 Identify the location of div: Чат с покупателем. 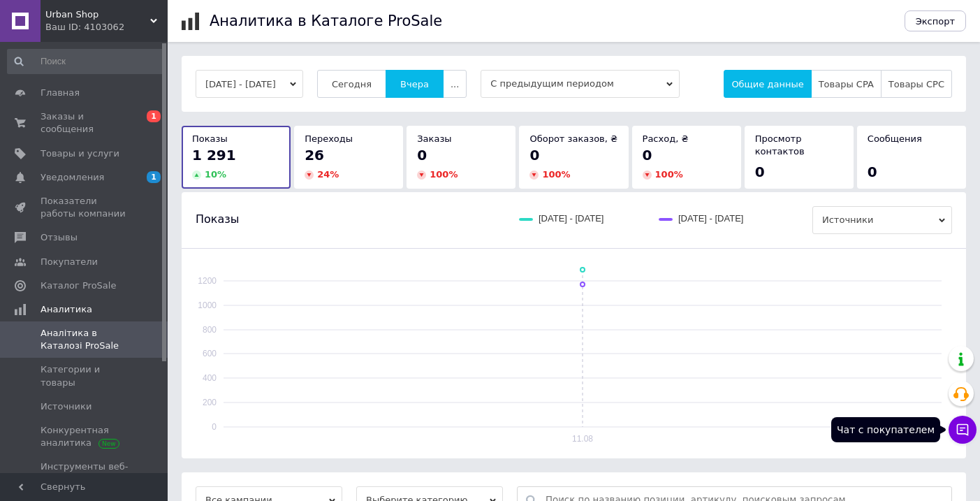
(885, 429).